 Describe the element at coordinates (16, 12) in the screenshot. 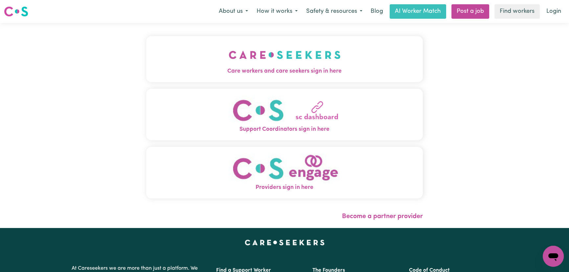

I see `a: Careseekers logo` at that location.